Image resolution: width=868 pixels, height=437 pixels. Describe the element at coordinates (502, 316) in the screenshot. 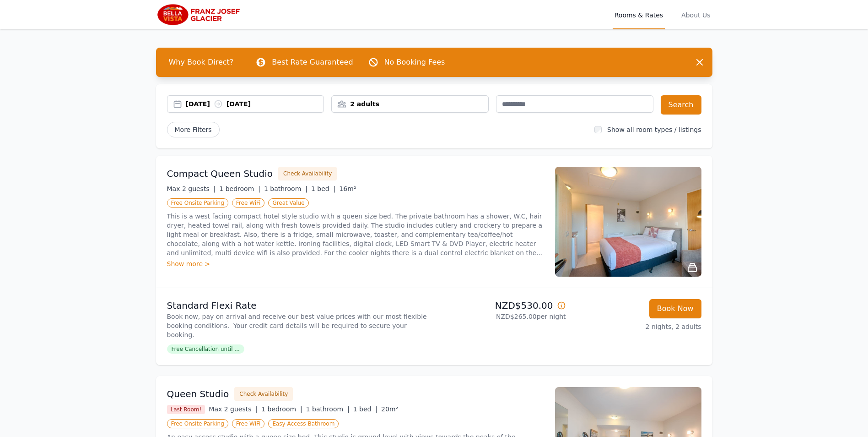

I see `p: NZD$265.00 per night` at that location.